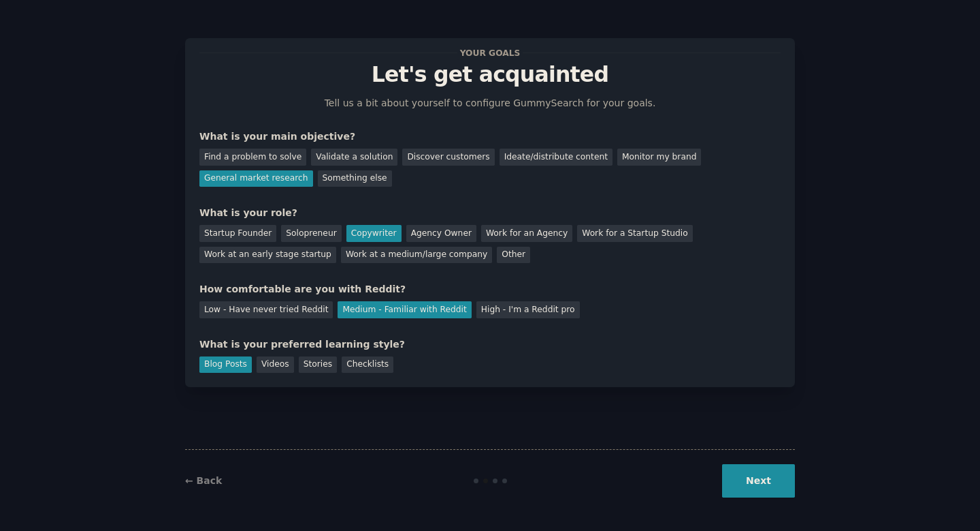 The image size is (980, 531). Describe the element at coordinates (634, 233) in the screenshot. I see `div: Work for a Startup Studio` at that location.